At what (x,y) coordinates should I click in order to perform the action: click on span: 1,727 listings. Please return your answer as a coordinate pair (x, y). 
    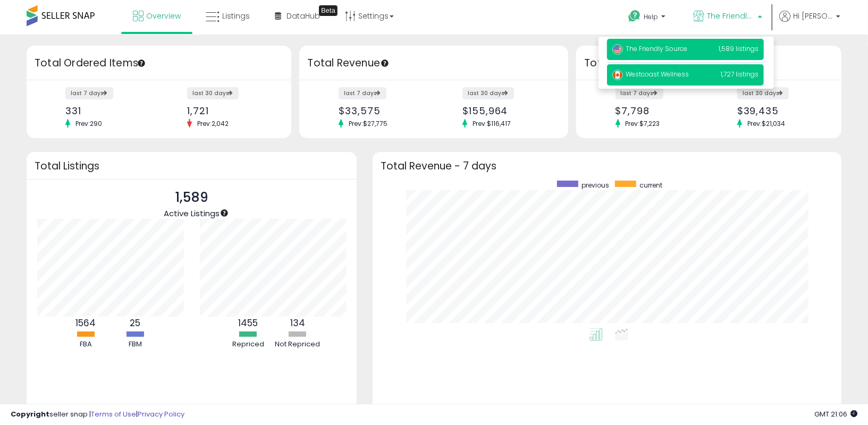
    Looking at the image, I should click on (739, 74).